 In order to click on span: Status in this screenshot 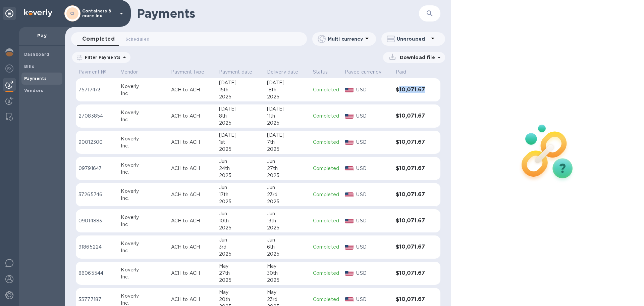, I will do `click(325, 72)`.